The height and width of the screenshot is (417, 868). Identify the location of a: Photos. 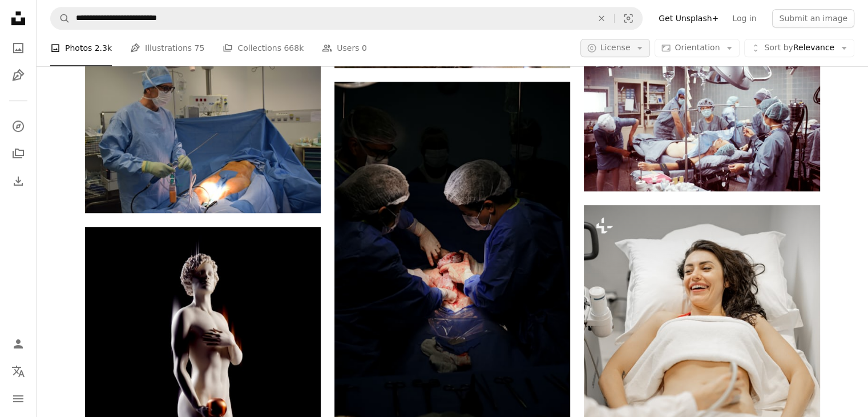
(18, 48).